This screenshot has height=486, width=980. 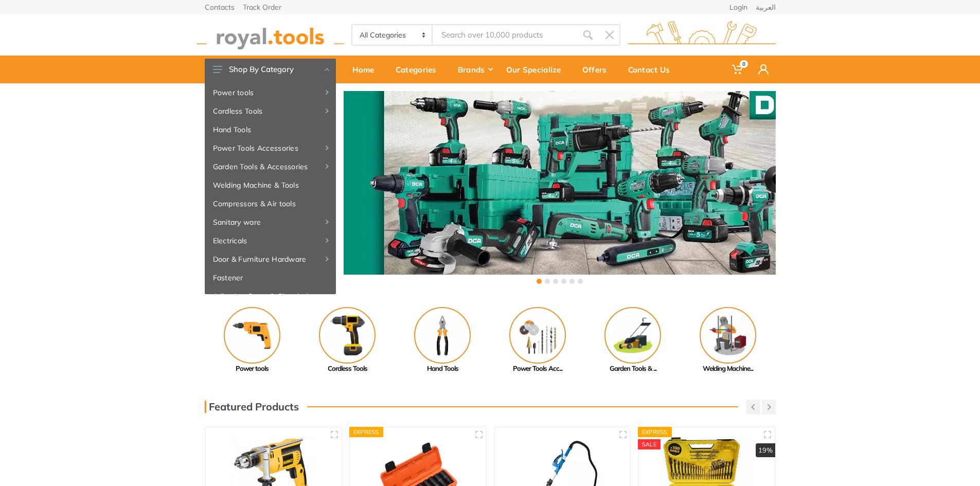 I want to click on button: Shop By Category, so click(x=270, y=70).